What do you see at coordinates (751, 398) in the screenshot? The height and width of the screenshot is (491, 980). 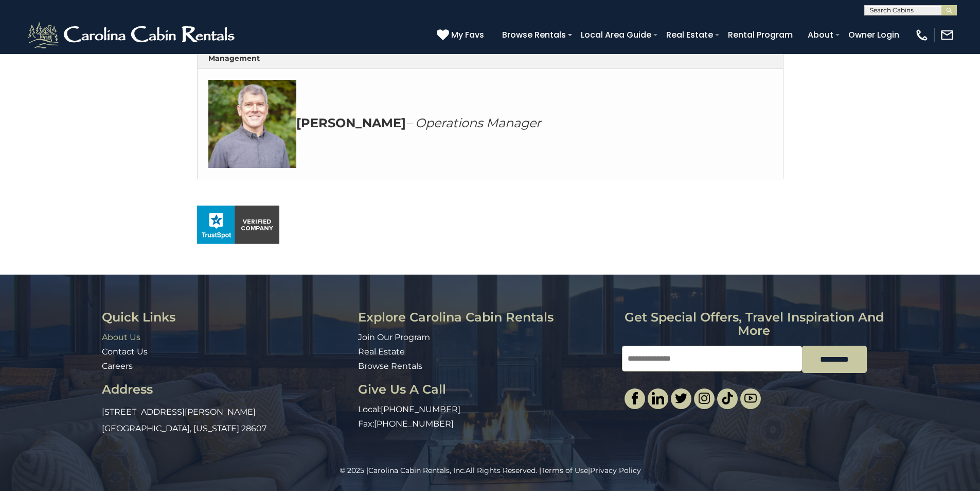 I see `img: youtube-light.svg` at bounding box center [751, 398].